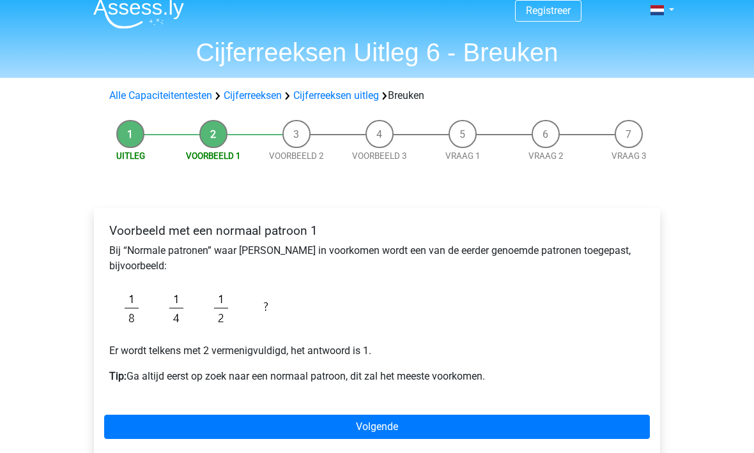 The height and width of the screenshot is (453, 754). Describe the element at coordinates (462, 156) in the screenshot. I see `a: Vraag 1` at that location.